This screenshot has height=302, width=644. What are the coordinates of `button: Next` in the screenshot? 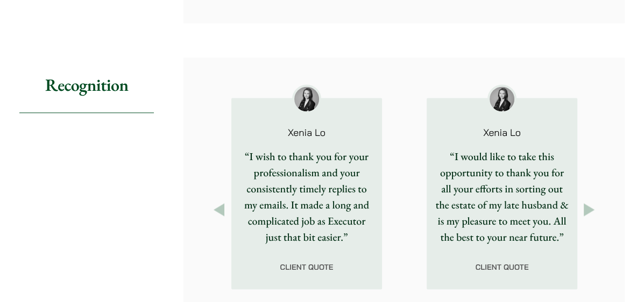 It's located at (589, 210).